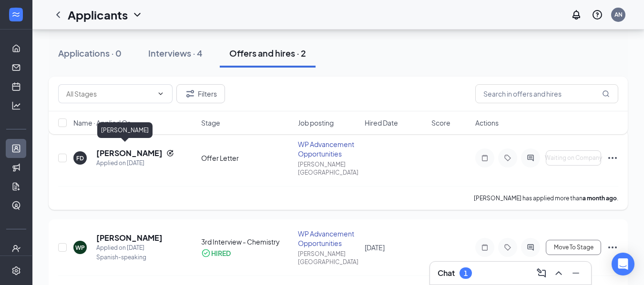 The height and width of the screenshot is (285, 644). I want to click on input: Search in offers and hires, so click(547, 94).